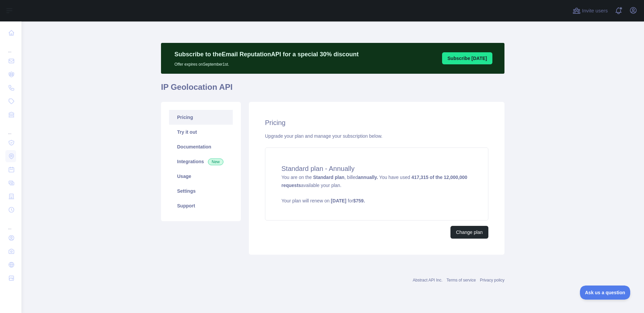 The height and width of the screenshot is (313, 644). I want to click on h2: Pricing, so click(377, 123).